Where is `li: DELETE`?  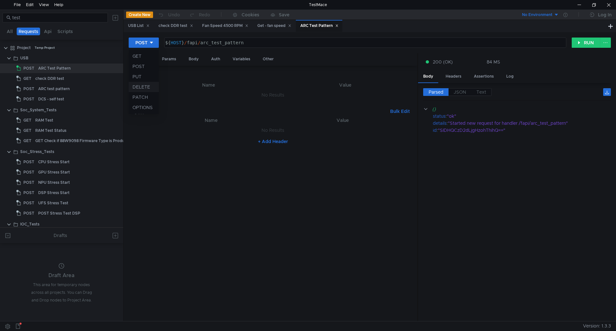
li: DELETE is located at coordinates (144, 87).